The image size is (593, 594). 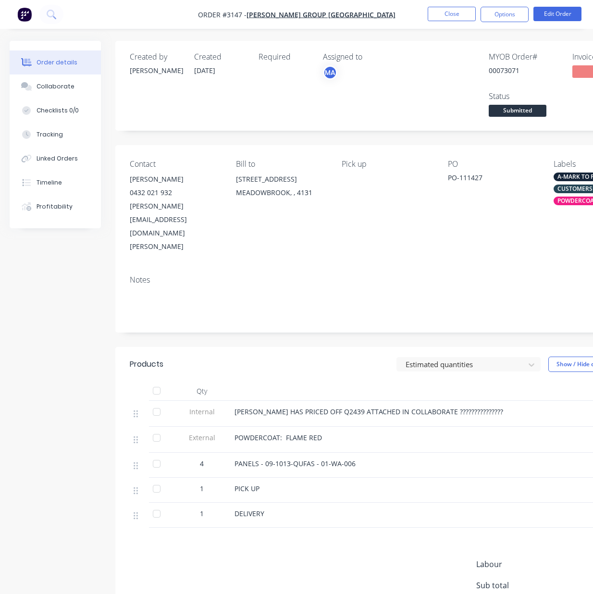 I want to click on div: Products, so click(x=147, y=364).